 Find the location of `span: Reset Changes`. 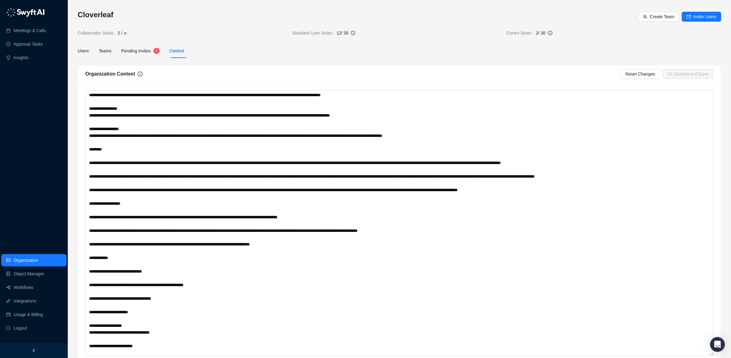

span: Reset Changes is located at coordinates (640, 74).